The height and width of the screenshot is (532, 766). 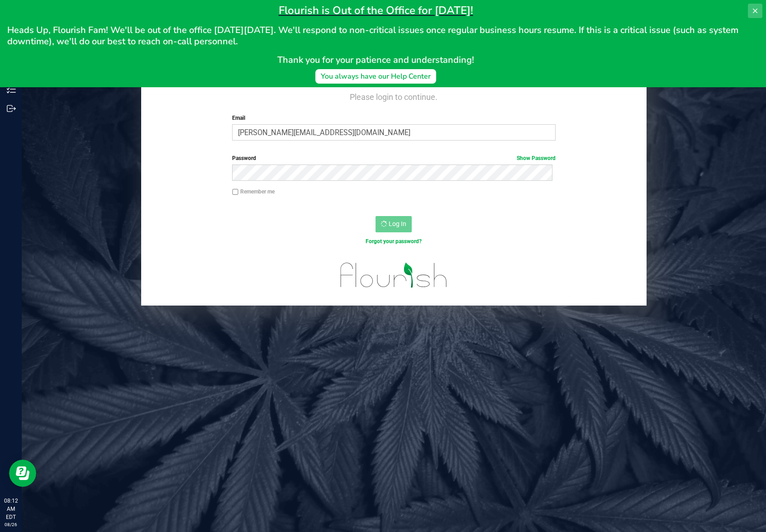 What do you see at coordinates (397, 224) in the screenshot?
I see `span: Log In` at bounding box center [397, 224].